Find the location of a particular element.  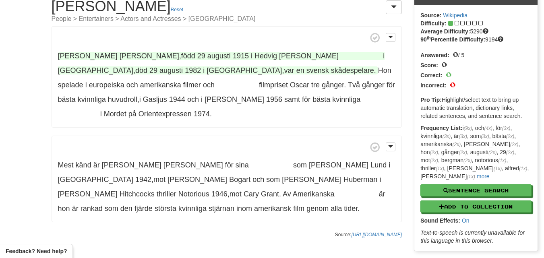

span: Bogart is located at coordinates (240, 180).